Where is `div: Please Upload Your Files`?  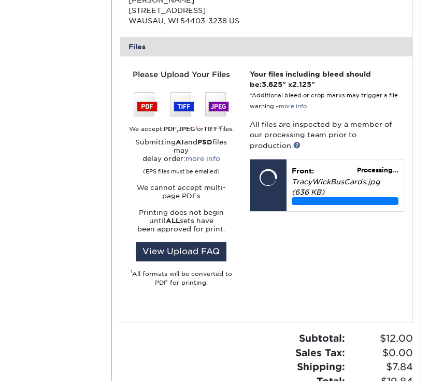
div: Please Upload Your Files is located at coordinates (181, 75).